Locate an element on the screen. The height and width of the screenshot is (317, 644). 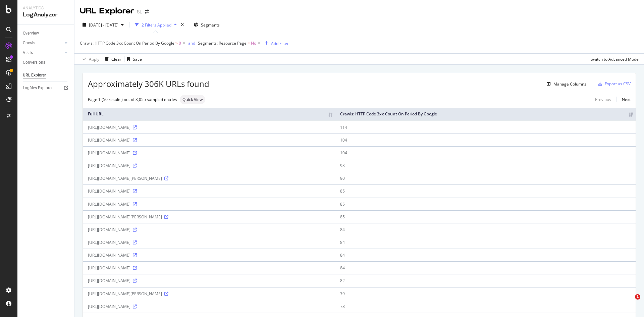
div: Clear is located at coordinates (116, 59).